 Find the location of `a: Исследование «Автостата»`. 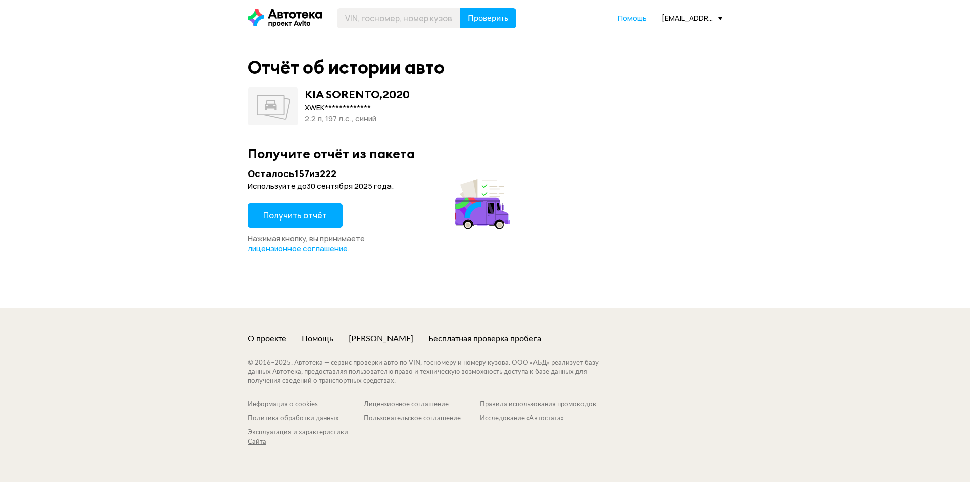

a: Исследование «Автостата» is located at coordinates (538, 418).